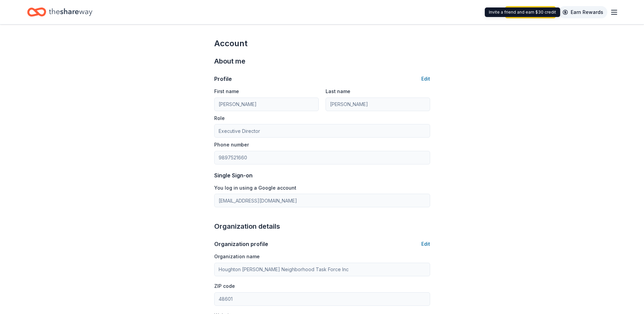 This screenshot has height=314, width=644. What do you see at coordinates (232, 145) in the screenshot?
I see `label: Phone number` at bounding box center [232, 145].